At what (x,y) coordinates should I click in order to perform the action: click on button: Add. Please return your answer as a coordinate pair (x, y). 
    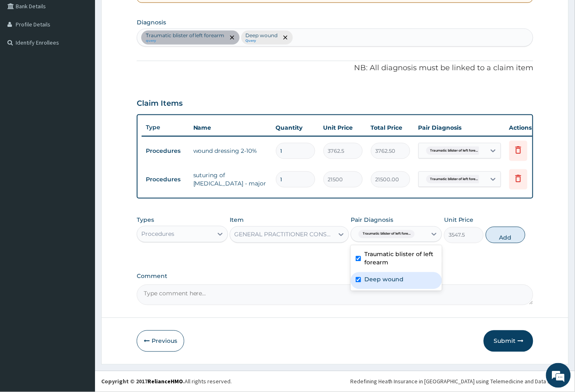
    Looking at the image, I should click on (506, 235).